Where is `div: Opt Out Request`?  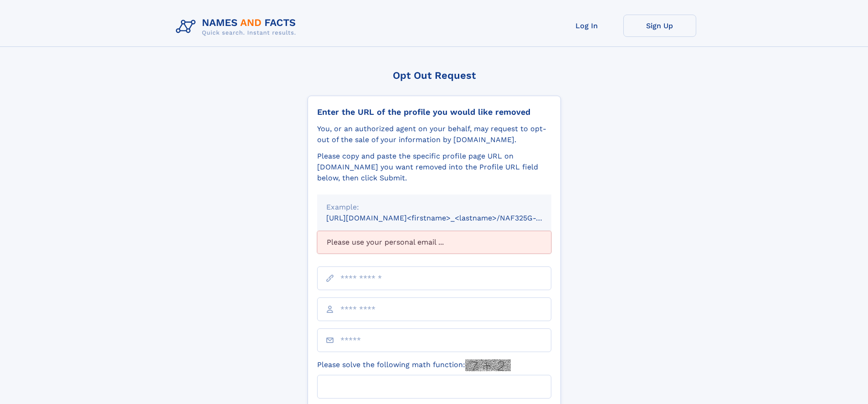 div: Opt Out Request is located at coordinates (434, 75).